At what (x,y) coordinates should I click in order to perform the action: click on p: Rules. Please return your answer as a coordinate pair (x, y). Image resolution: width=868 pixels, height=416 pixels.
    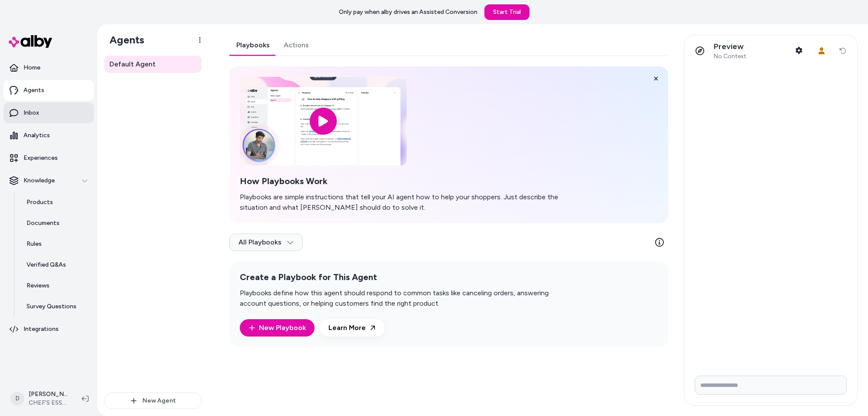
    Looking at the image, I should click on (34, 244).